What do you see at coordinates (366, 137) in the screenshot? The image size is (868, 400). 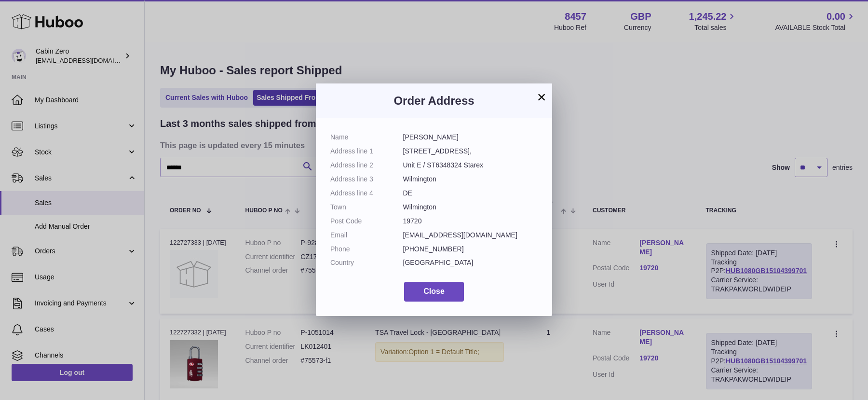 I see `dt: Name` at bounding box center [366, 137].